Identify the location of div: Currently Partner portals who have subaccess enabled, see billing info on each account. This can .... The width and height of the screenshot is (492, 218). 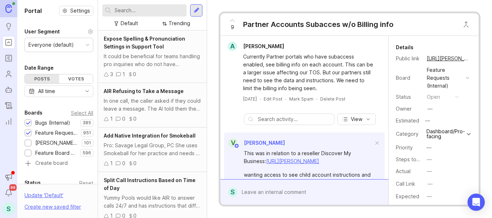
(308, 73).